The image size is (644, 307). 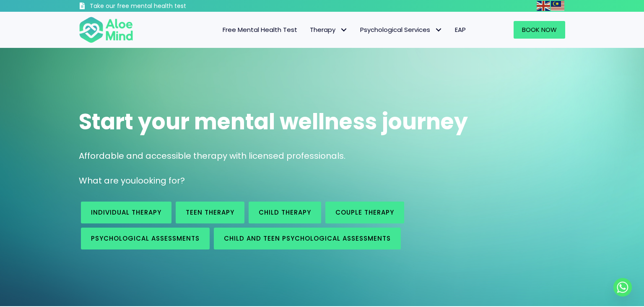 What do you see at coordinates (365, 212) in the screenshot?
I see `span: Couple therapy` at bounding box center [365, 212].